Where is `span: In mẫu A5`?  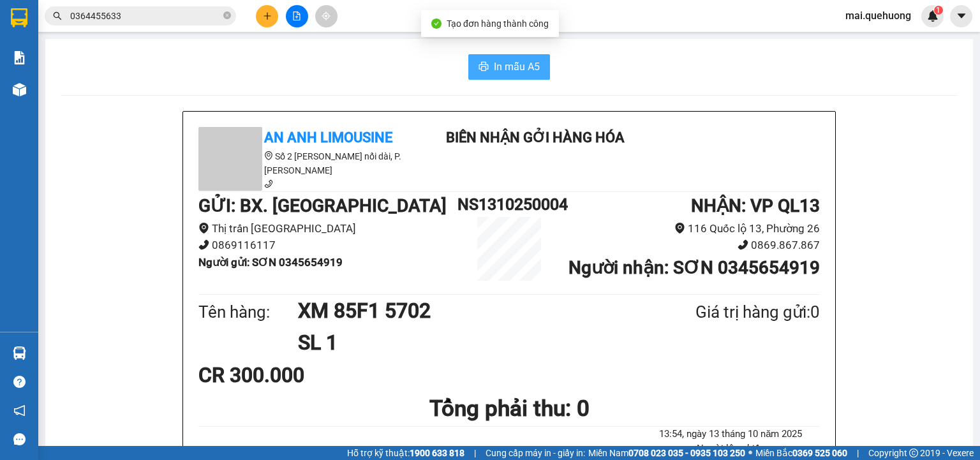 span: In mẫu A5 is located at coordinates (517, 66).